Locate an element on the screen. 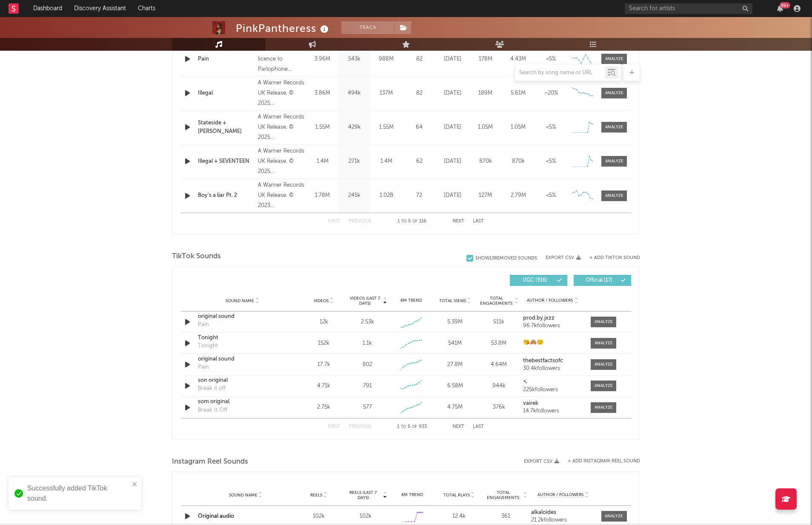  div: Break it off is located at coordinates (211, 389).